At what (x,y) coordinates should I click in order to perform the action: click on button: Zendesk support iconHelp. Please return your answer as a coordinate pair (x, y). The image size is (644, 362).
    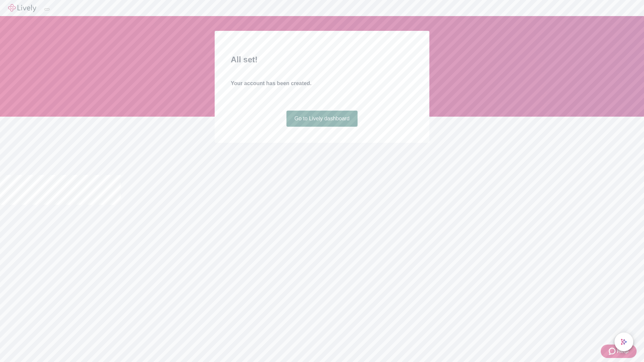
    Looking at the image, I should click on (618, 351).